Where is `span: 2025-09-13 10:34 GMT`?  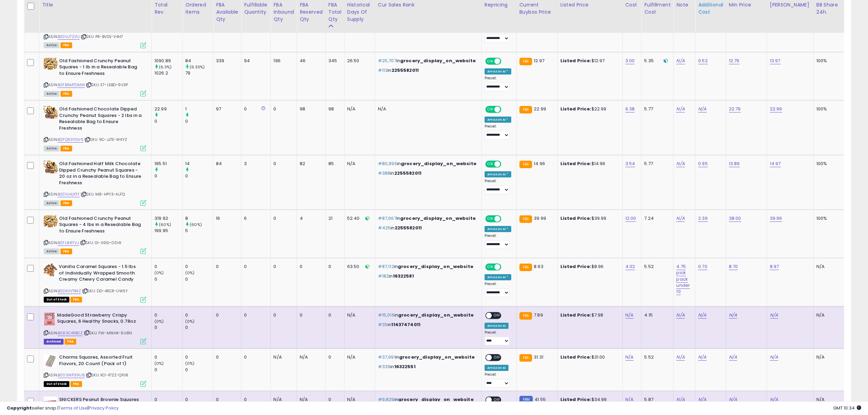 span: 2025-09-13 10:34 GMT is located at coordinates (847, 408).